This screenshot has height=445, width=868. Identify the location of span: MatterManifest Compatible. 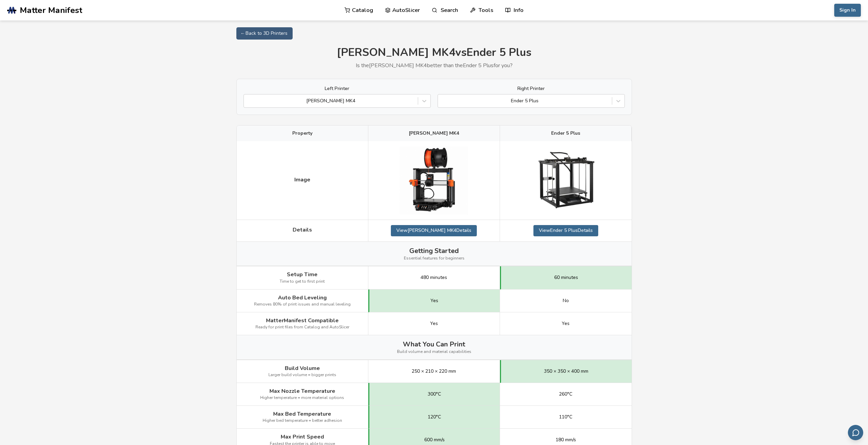
(302, 320).